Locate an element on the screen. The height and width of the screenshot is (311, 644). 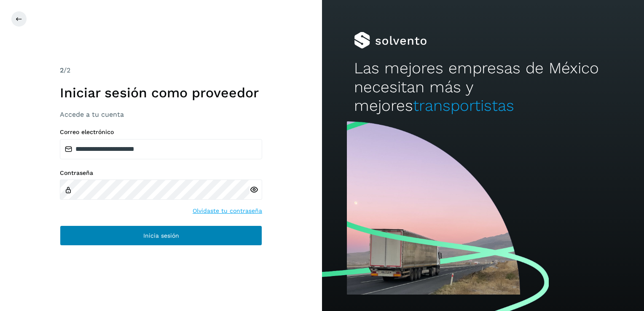
span: Inicia sesión is located at coordinates (161, 236).